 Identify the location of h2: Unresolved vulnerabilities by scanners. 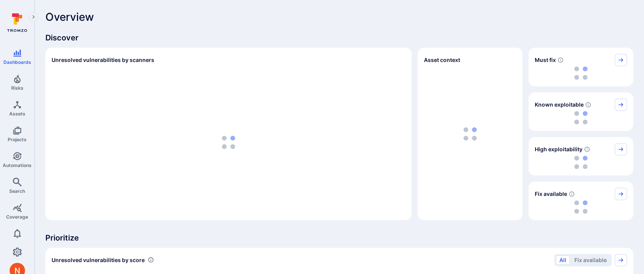
(103, 60).